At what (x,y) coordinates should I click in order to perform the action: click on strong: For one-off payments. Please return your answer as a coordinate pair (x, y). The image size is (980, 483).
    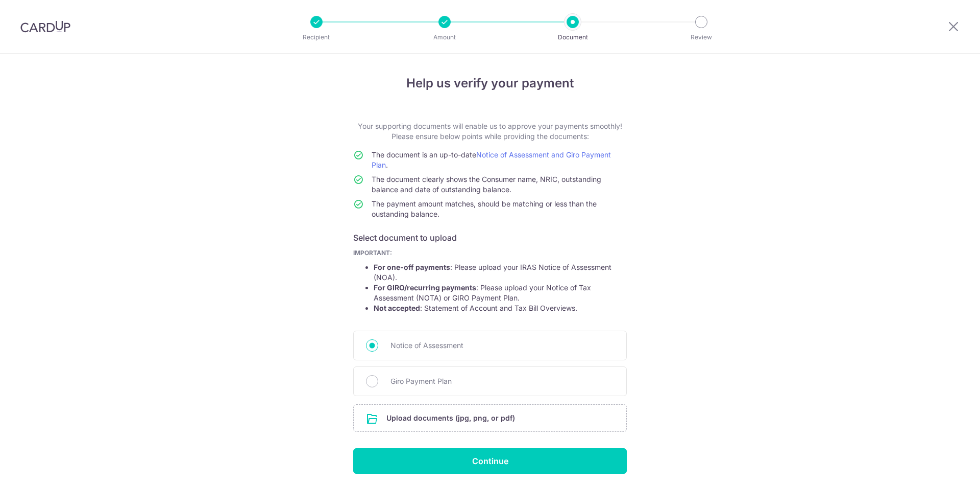
    Looking at the image, I should click on (412, 267).